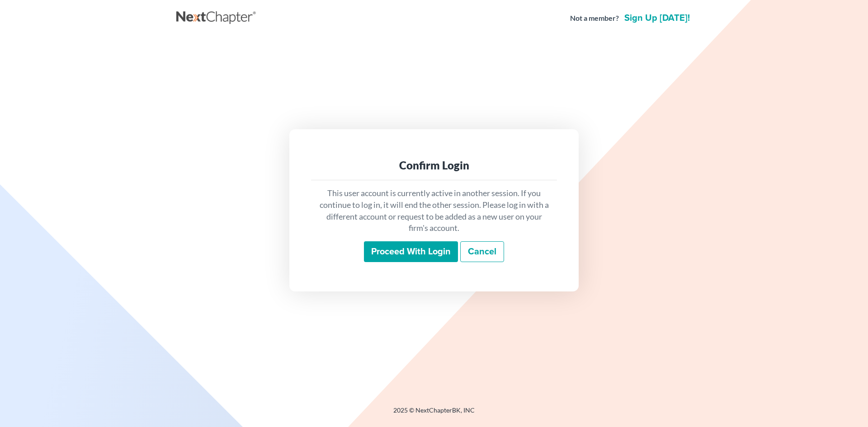  Describe the element at coordinates (434, 210) in the screenshot. I see `p: This user account is currently active in another session. If you continue to log in, it will end ...` at that location.